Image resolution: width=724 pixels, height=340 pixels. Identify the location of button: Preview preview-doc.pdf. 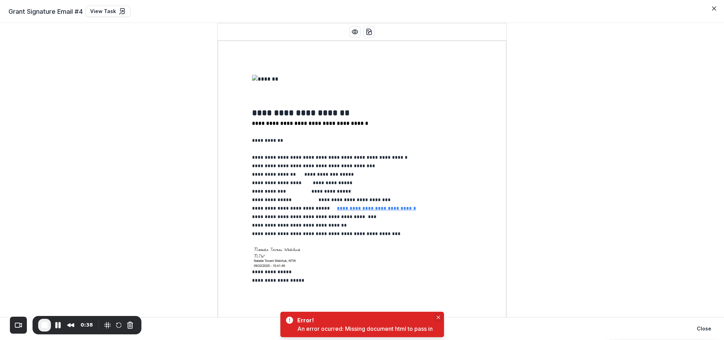
(355, 32).